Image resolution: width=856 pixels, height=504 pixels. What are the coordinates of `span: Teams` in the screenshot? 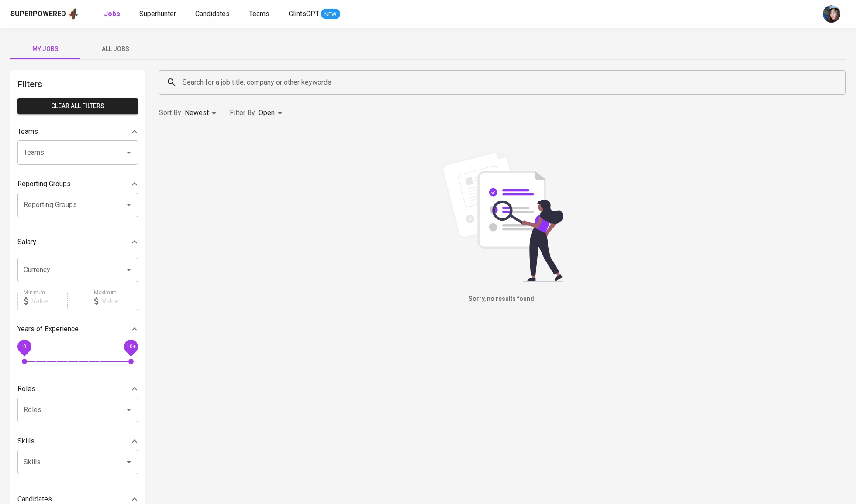 It's located at (259, 13).